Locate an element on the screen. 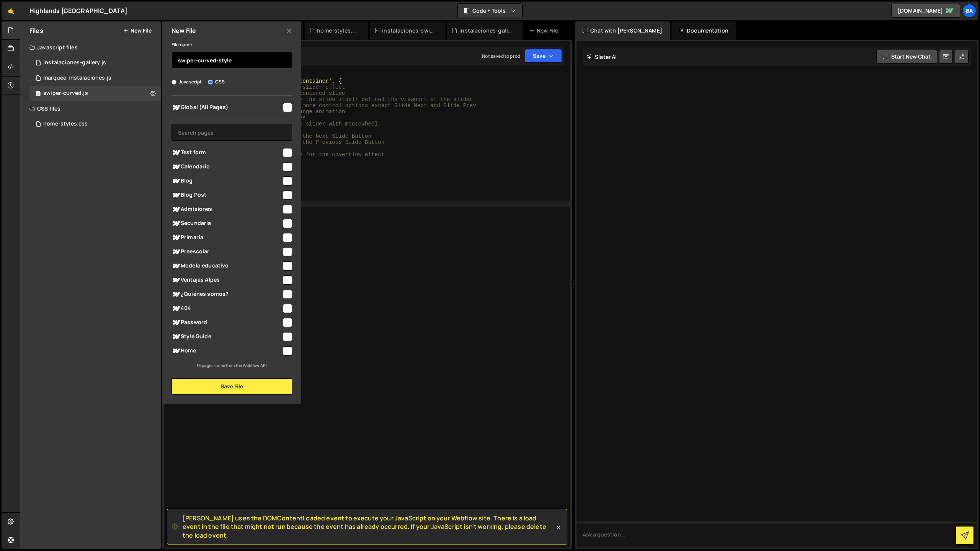 This screenshot has width=980, height=551. span: Blog Post is located at coordinates (227, 195).